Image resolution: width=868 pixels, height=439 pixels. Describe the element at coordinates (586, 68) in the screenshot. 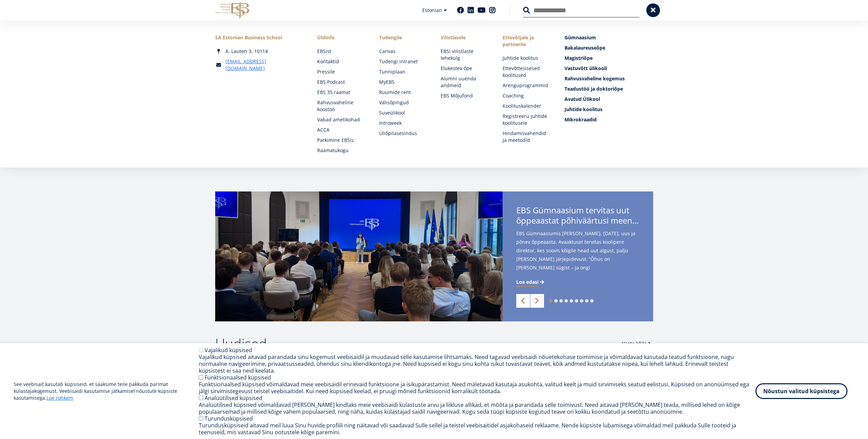

I see `span: Vastuvõtt ülikooli` at that location.